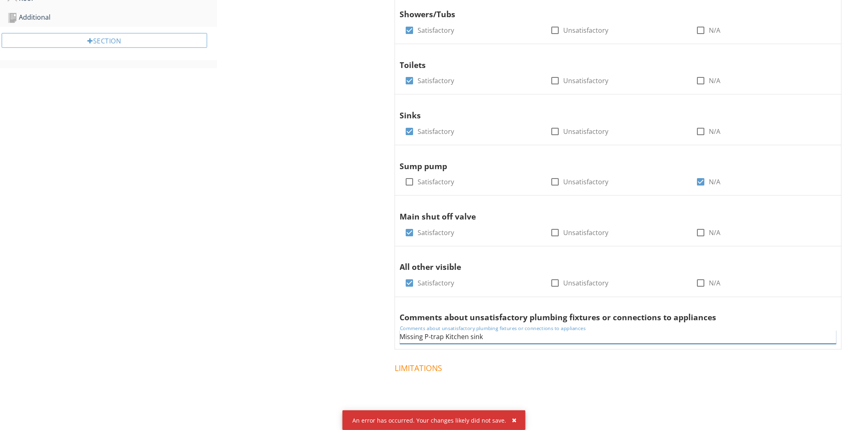 The width and height of the screenshot is (868, 430). Describe the element at coordinates (618, 337) in the screenshot. I see `input: Comments about unsatisfactory plumbing fixtures or connections to appliances` at that location.